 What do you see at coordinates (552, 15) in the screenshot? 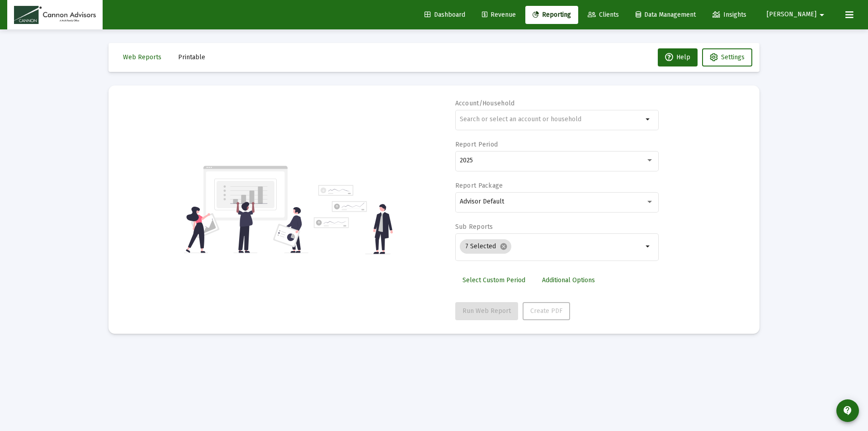
I see `a: Reporting` at bounding box center [552, 15].